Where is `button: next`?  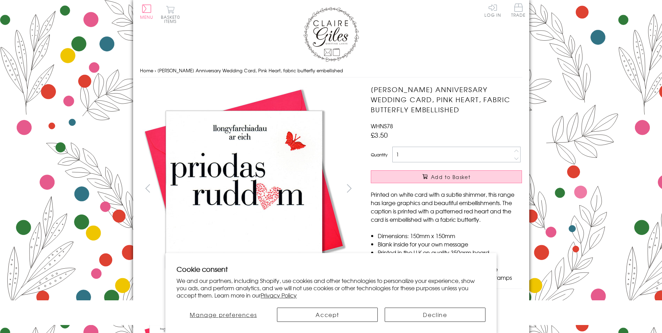 button: next is located at coordinates (349, 188).